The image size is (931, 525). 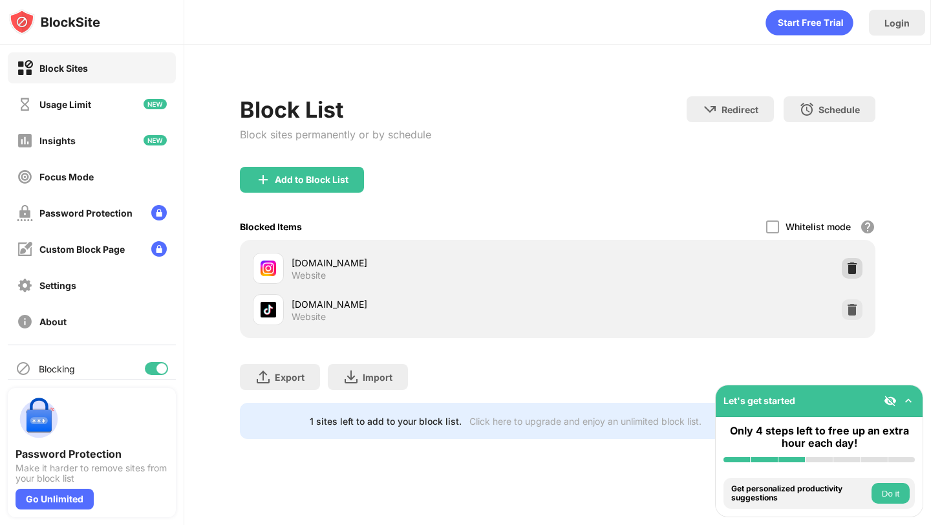 What do you see at coordinates (25, 104) in the screenshot?
I see `img: time-usage-off.svg` at bounding box center [25, 104].